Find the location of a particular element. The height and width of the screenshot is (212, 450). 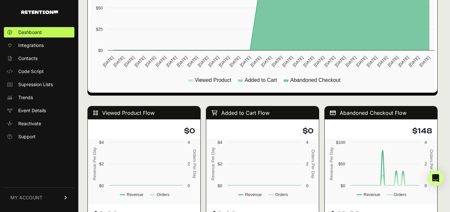

img: Retention.com is located at coordinates (40, 12).